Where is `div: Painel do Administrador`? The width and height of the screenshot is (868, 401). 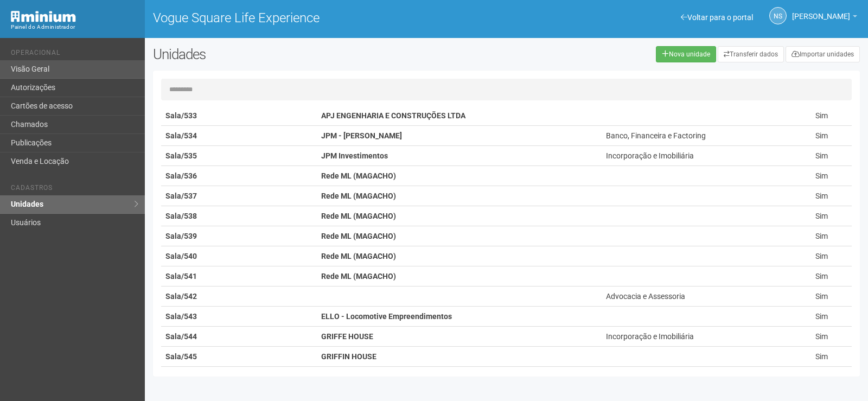 div: Painel do Administrador is located at coordinates (74, 27).